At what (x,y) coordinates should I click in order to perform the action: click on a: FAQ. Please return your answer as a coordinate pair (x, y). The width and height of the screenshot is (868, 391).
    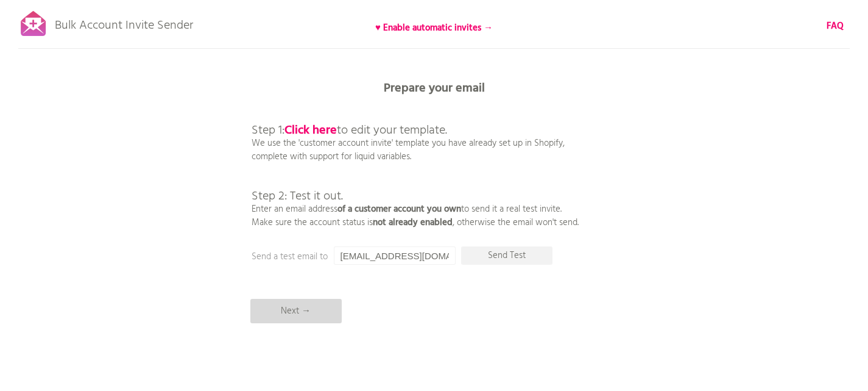
    Looking at the image, I should click on (835, 26).